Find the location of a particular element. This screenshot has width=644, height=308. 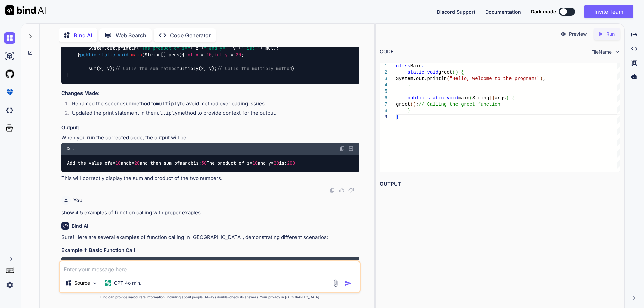

h3: Example 1: Basic Function Call is located at coordinates (210, 250).